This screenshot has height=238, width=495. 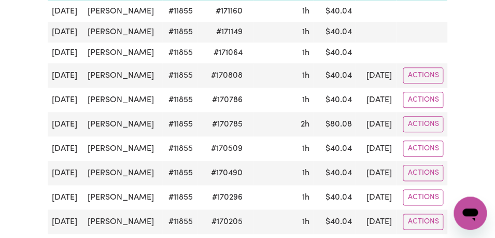 What do you see at coordinates (229, 32) in the screenshot?
I see `span: # 171149` at bounding box center [229, 32].